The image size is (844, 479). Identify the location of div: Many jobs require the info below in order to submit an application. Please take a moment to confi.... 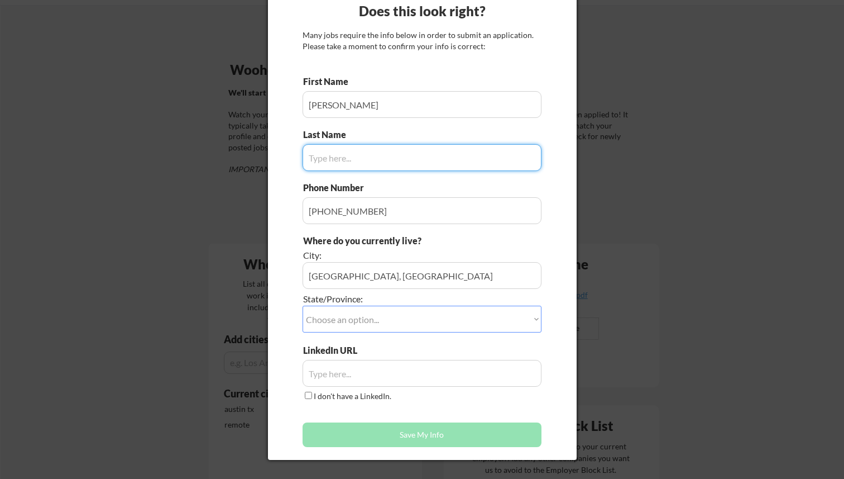
(422, 40).